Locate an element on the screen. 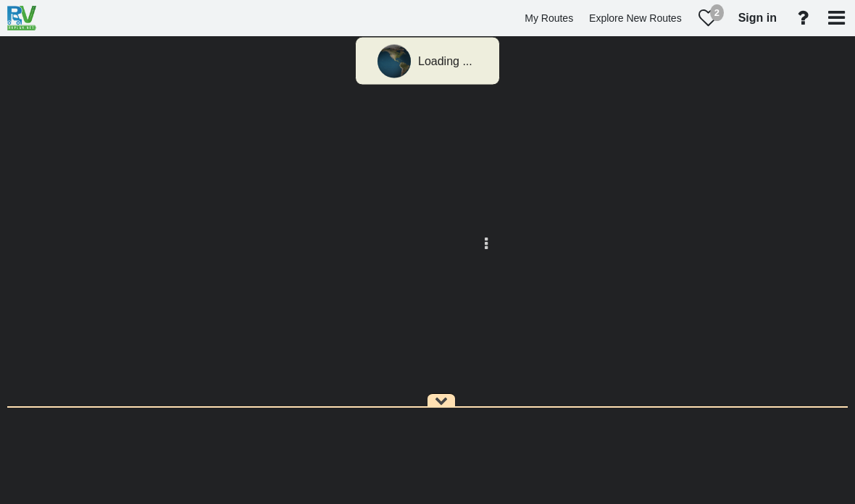 This screenshot has height=504, width=855. a: Explore New Routes is located at coordinates (635, 18).